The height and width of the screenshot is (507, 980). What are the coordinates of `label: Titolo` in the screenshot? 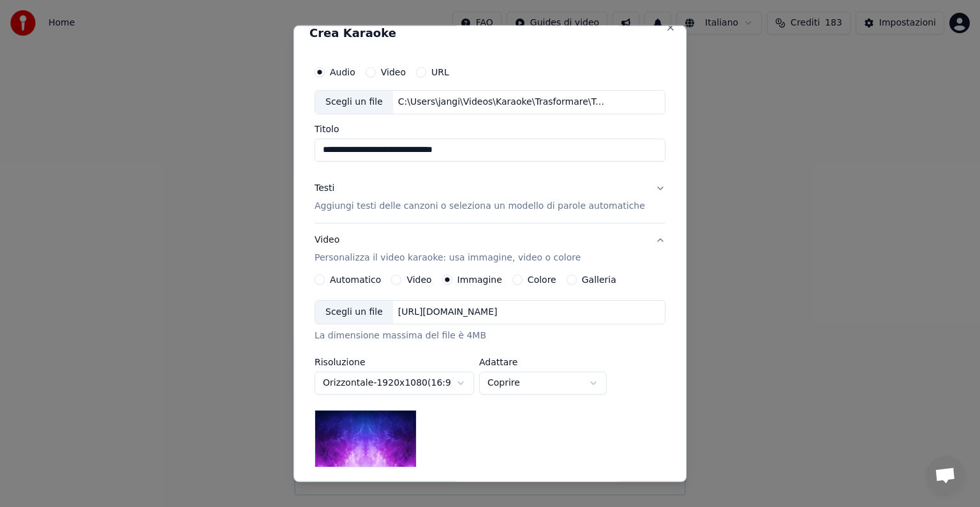 It's located at (490, 129).